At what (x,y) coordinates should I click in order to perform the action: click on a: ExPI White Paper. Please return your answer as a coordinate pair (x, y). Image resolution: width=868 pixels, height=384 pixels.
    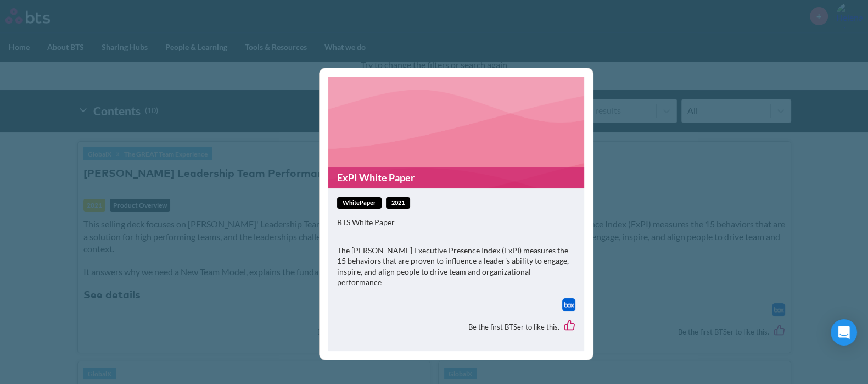
    Looking at the image, I should click on (457, 178).